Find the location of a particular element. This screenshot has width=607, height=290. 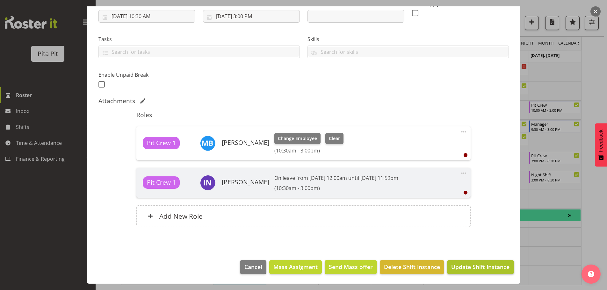

span: Cancel is located at coordinates (253, 267).